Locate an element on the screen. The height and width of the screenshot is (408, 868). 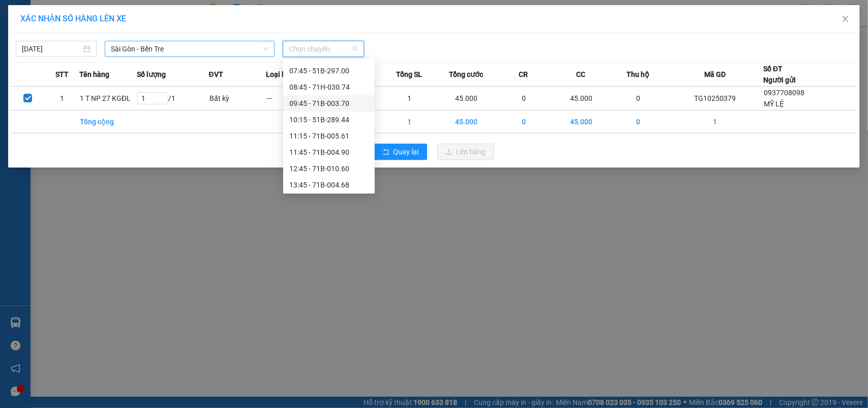
div: 12:45 - 71B-010.60 is located at coordinates (329, 169).